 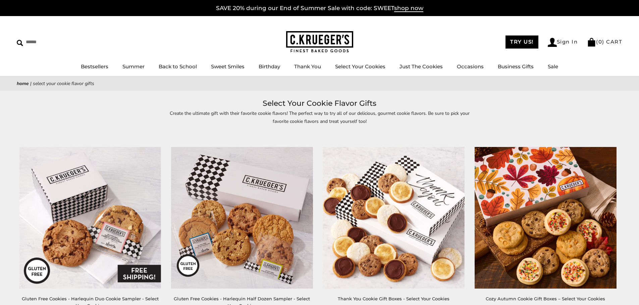 I want to click on p: Create the ultimate gift with their favorite cookie flavors! The perfect way to try all of our de..., so click(x=320, y=117).